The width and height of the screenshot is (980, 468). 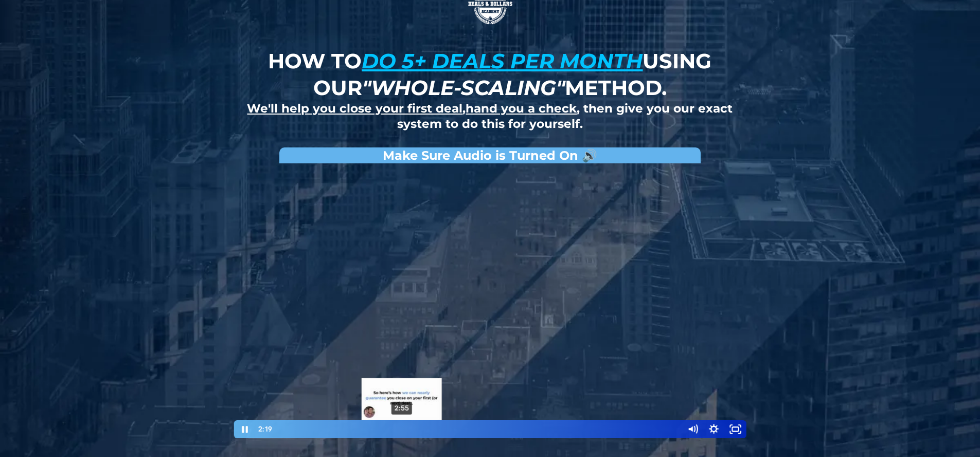 What do you see at coordinates (490, 116) in the screenshot?
I see `strong: , , then give you our exact system to do this for yourself.` at bounding box center [490, 116].